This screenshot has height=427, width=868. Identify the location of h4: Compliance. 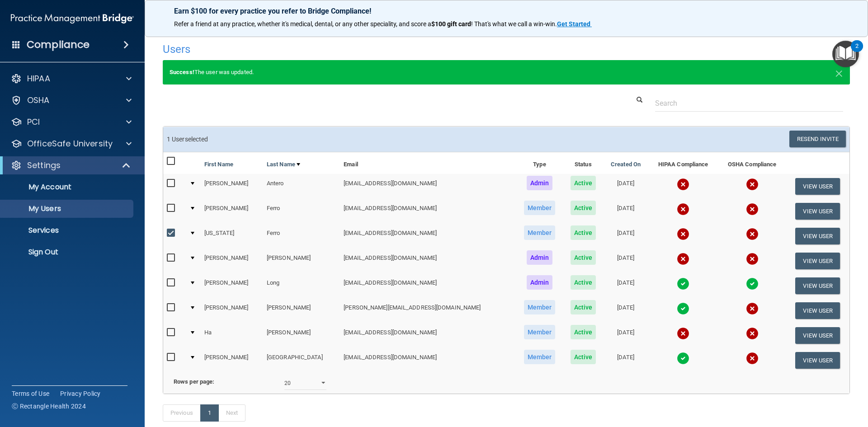
(58, 45).